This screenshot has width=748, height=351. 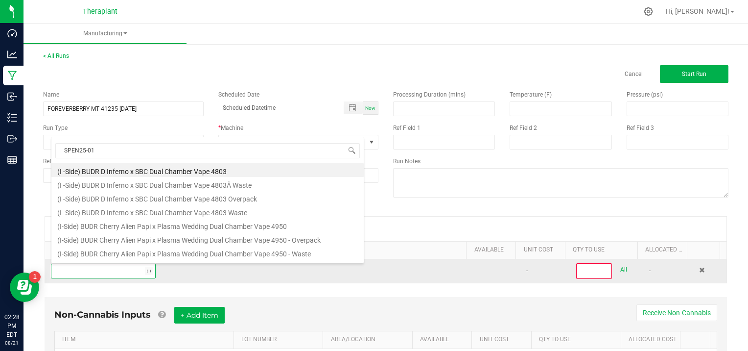 I want to click on a: AREA/LOCATIONSortable, so click(x=370, y=339).